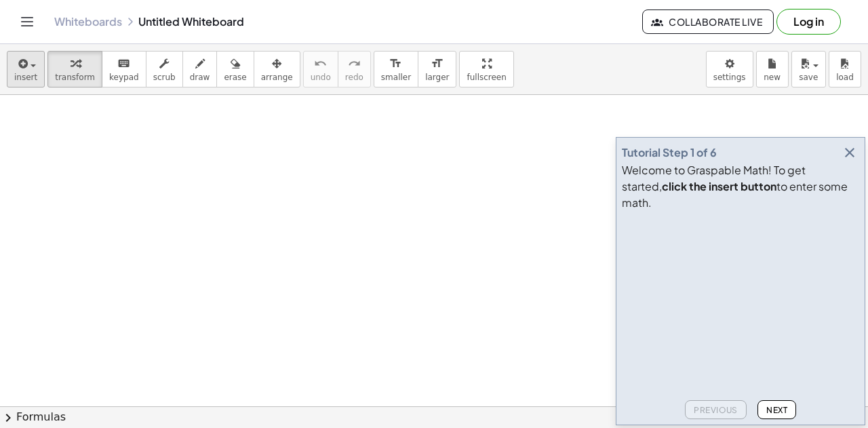  I want to click on button: Toggle navigation, so click(27, 21).